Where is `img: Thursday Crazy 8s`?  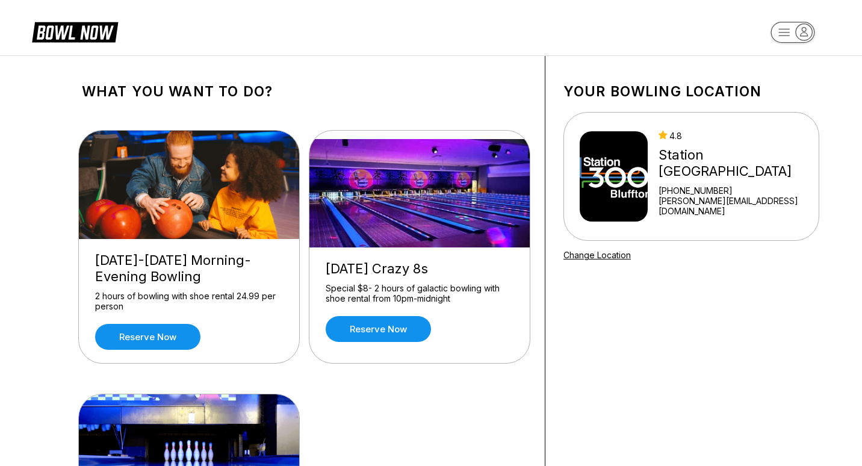
img: Thursday Crazy 8s is located at coordinates (420, 193).